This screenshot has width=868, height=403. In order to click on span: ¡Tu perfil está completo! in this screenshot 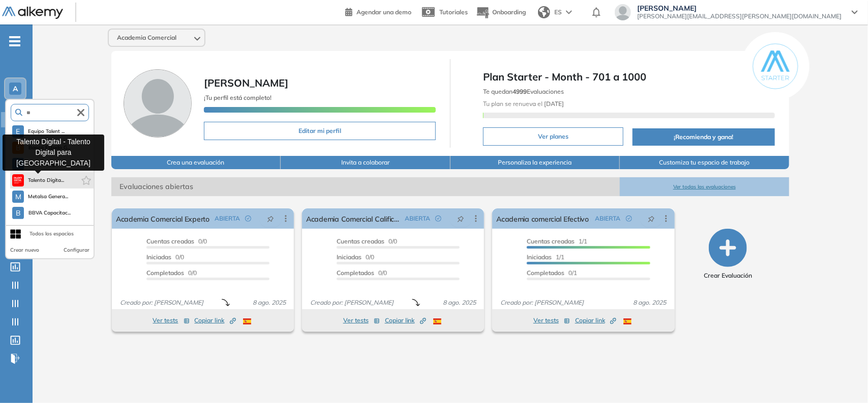, I will do `click(238, 97)`.